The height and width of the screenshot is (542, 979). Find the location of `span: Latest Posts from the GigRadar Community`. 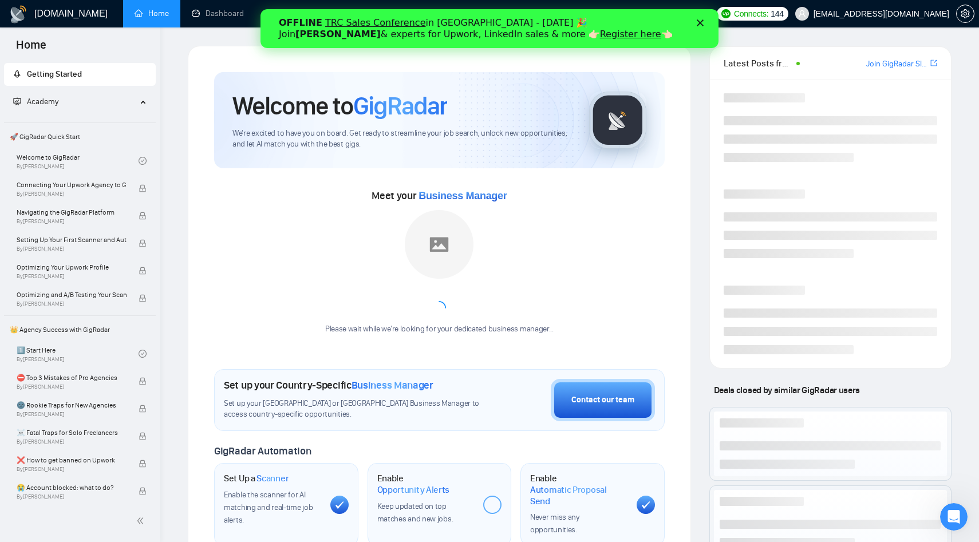

span: Latest Posts from the GigRadar Community is located at coordinates (758, 63).